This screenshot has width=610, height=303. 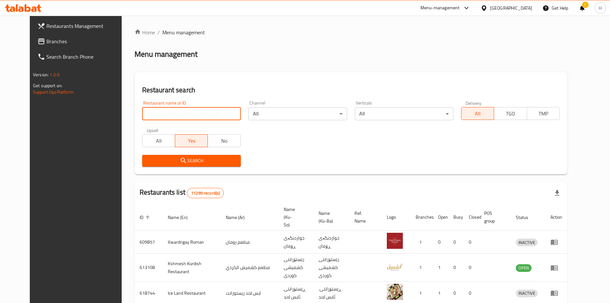 What do you see at coordinates (192, 114) in the screenshot?
I see `input: Search for restaurant name or ID..` at bounding box center [192, 114].